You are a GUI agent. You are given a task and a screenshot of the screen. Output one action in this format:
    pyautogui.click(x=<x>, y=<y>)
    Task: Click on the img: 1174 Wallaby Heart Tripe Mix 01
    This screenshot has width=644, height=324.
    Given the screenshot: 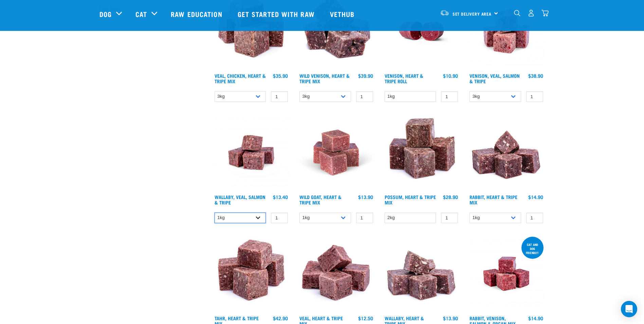 What is the action you would take?
    pyautogui.click(x=422, y=274)
    